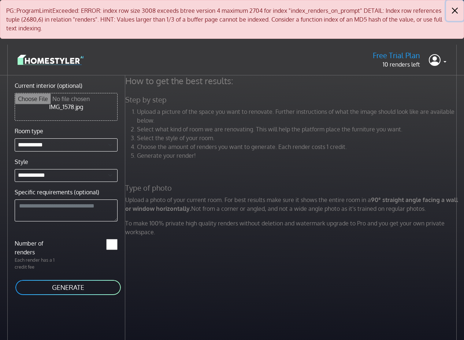 This screenshot has height=340, width=464. What do you see at coordinates (396, 64) in the screenshot?
I see `p: 10 renders left` at bounding box center [396, 64].